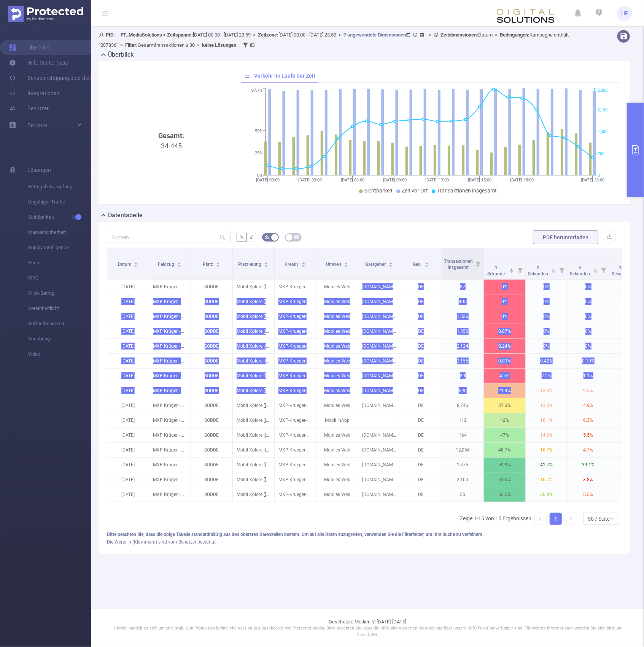 The width and height of the screenshot is (644, 647). Describe the element at coordinates (376, 265) in the screenshot. I see `span: Gastgeber` at that location.